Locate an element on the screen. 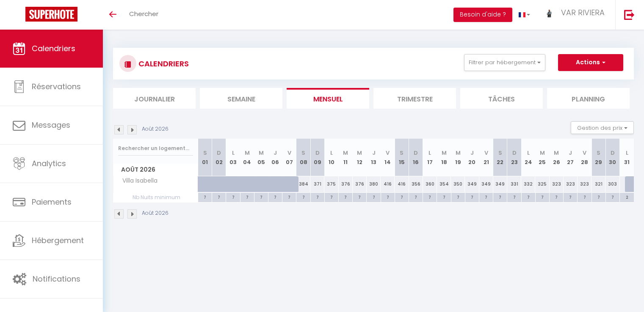 Image resolution: width=644 pixels, height=312 pixels. span: Hébergement is located at coordinates (58, 240).